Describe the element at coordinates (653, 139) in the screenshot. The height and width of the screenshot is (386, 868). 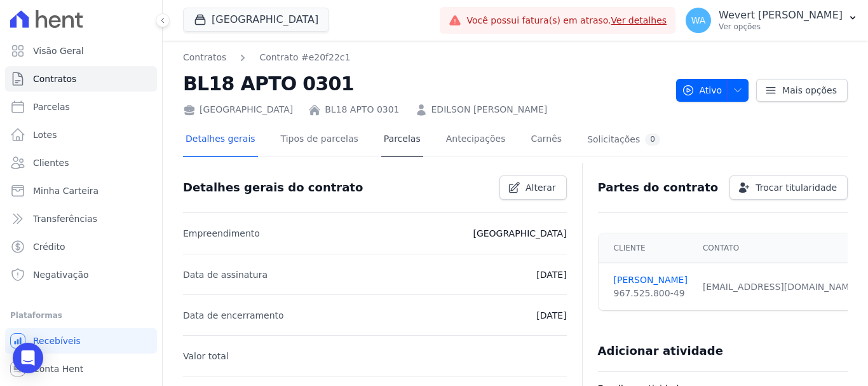
I see `div: 0` at that location.